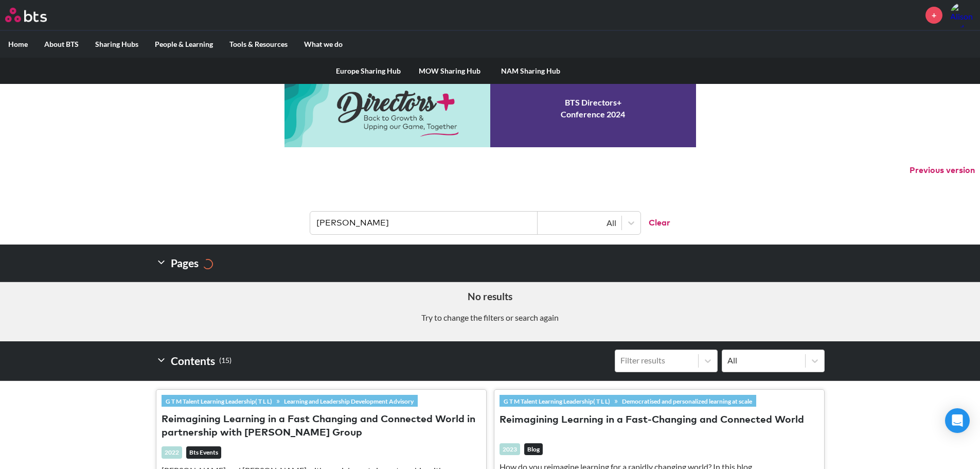 The width and height of the screenshot is (980, 469). What do you see at coordinates (61, 44) in the screenshot?
I see `label: About BTS` at bounding box center [61, 44].